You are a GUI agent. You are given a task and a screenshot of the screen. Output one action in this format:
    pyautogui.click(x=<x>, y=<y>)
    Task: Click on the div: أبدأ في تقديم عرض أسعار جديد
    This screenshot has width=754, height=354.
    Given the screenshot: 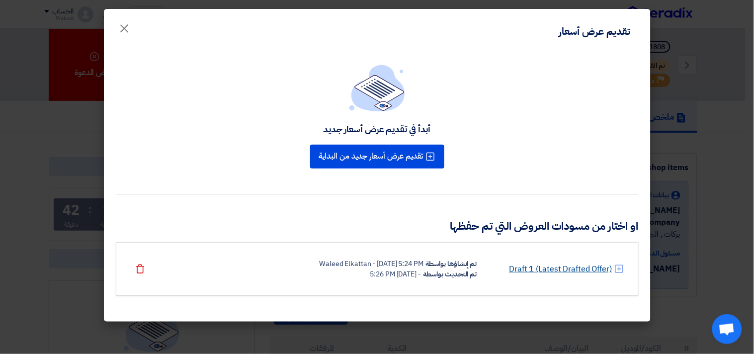 What is the action you would take?
    pyautogui.click(x=377, y=129)
    